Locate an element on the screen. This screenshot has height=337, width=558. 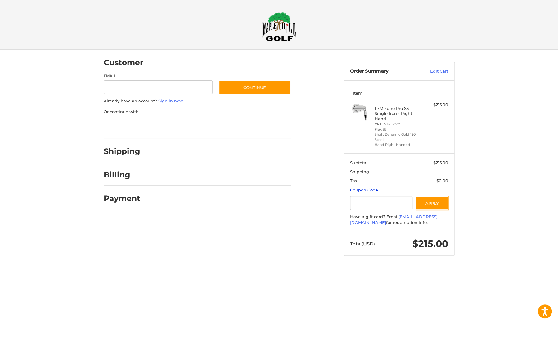
img: Maple Hill Golf is located at coordinates (279, 27).